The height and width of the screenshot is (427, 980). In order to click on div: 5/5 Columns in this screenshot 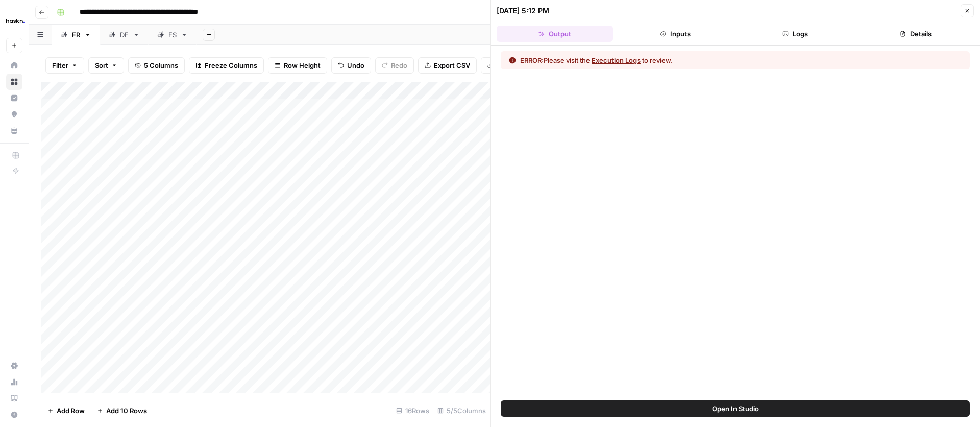, I will do `click(461, 411)`.